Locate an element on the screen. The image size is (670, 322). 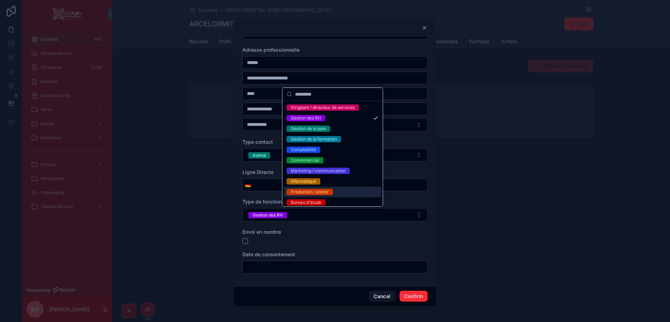
div: Autres is located at coordinates (259, 155).